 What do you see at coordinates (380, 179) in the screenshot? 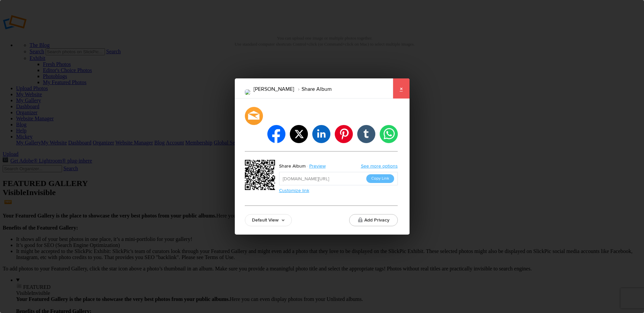
I see `button: Copy Link` at bounding box center [380, 179].